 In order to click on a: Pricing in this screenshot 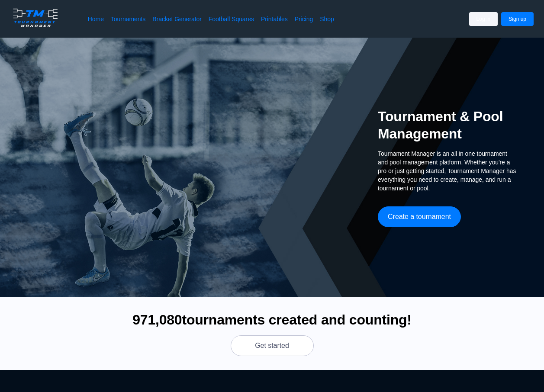, I will do `click(304, 19)`.